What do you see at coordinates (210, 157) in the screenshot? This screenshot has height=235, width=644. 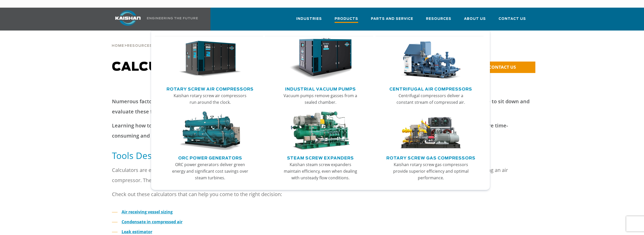 I see `a: ORC Power Generators` at bounding box center [210, 157].